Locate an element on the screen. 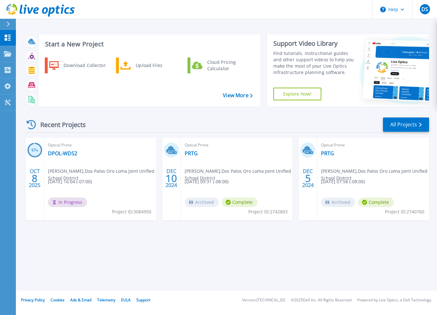 This screenshot has height=315, width=437. a: Upload Files is located at coordinates (148, 65).